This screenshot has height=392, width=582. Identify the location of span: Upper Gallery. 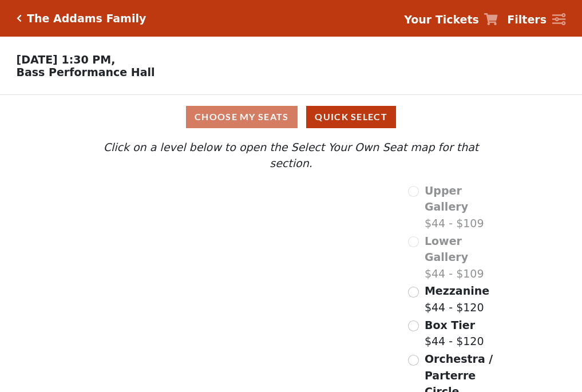
(447, 198).